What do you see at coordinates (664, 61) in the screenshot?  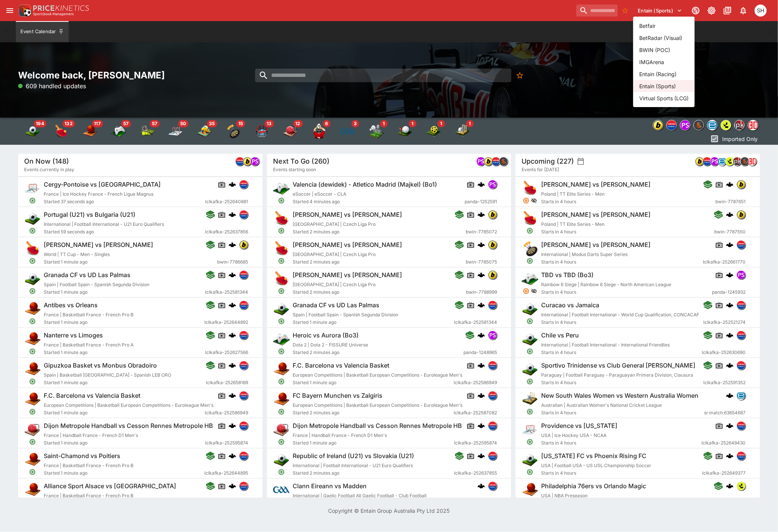 I see `li: IMGArena` at bounding box center [664, 61].